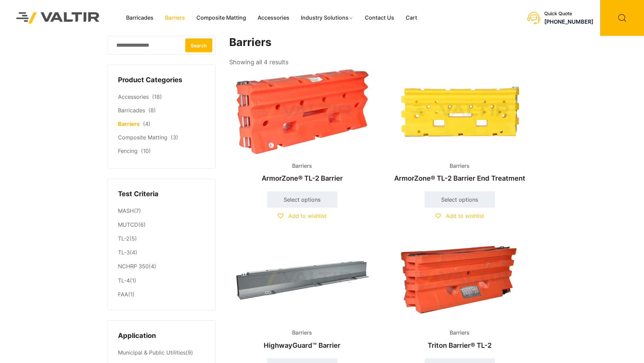 This screenshot has width=644, height=363. I want to click on button: Search, so click(199, 45).